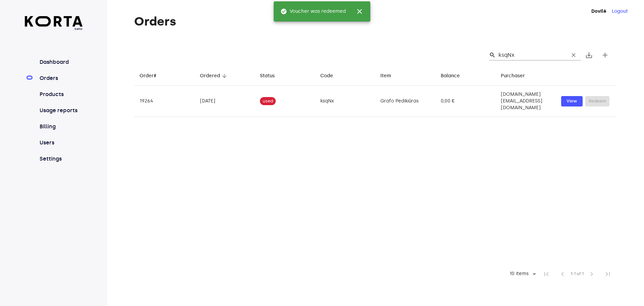 The width and height of the screenshot is (644, 306). I want to click on button: Clear Search, so click(573, 55).